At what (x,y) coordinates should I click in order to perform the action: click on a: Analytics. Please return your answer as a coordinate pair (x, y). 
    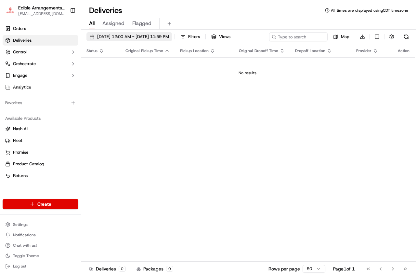
    Looking at the image, I should click on (40, 87).